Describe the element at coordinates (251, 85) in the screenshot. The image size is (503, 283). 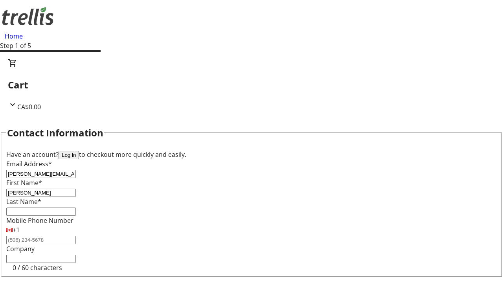
I see `div: CartCA$0.00` at that location.